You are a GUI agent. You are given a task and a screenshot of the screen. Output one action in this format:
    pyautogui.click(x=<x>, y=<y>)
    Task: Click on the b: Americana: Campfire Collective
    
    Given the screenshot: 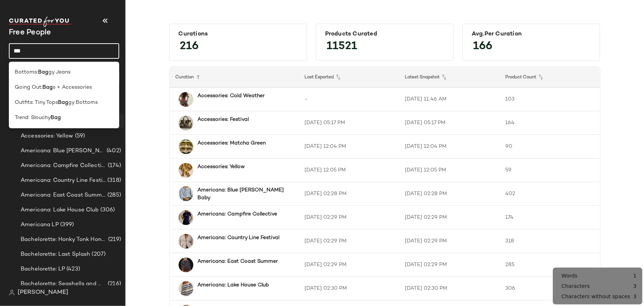 What is the action you would take?
    pyautogui.click(x=237, y=214)
    